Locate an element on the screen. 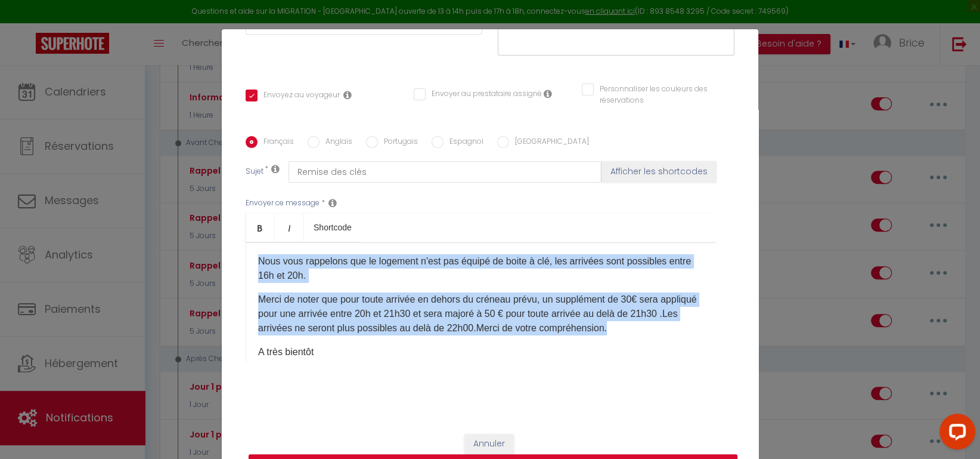 Image resolution: width=980 pixels, height=459 pixels. button: Open LiveChat chat widget is located at coordinates (27, 23).